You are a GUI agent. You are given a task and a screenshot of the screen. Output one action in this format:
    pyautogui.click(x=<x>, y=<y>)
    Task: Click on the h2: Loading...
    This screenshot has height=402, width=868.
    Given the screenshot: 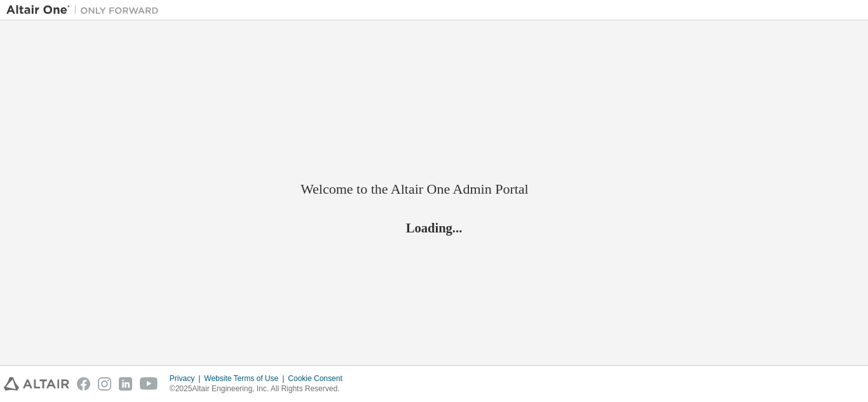 What is the action you would take?
    pyautogui.click(x=434, y=227)
    